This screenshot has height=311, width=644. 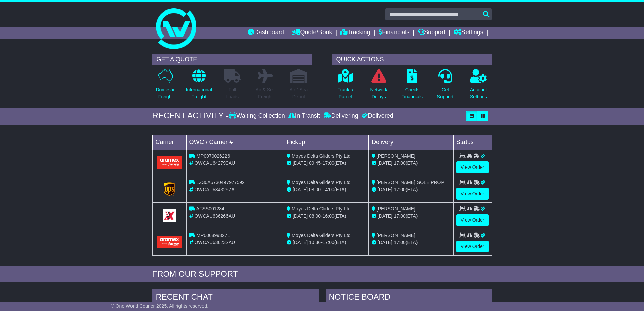 I want to click on p: International Freight, so click(x=199, y=94).